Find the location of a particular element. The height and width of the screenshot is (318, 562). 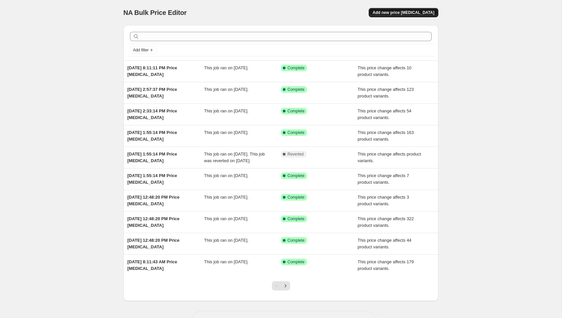

button: Next is located at coordinates (285, 286).